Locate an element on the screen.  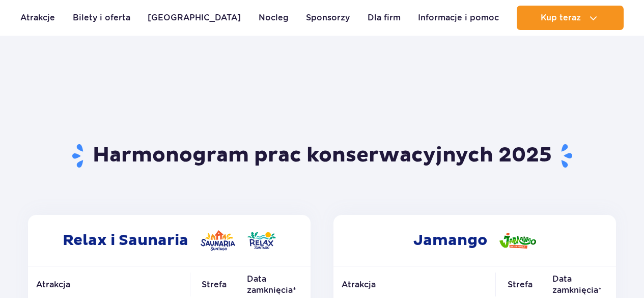
h1: Harmonogram prac konserwacyjnych 2025 is located at coordinates (322, 156).